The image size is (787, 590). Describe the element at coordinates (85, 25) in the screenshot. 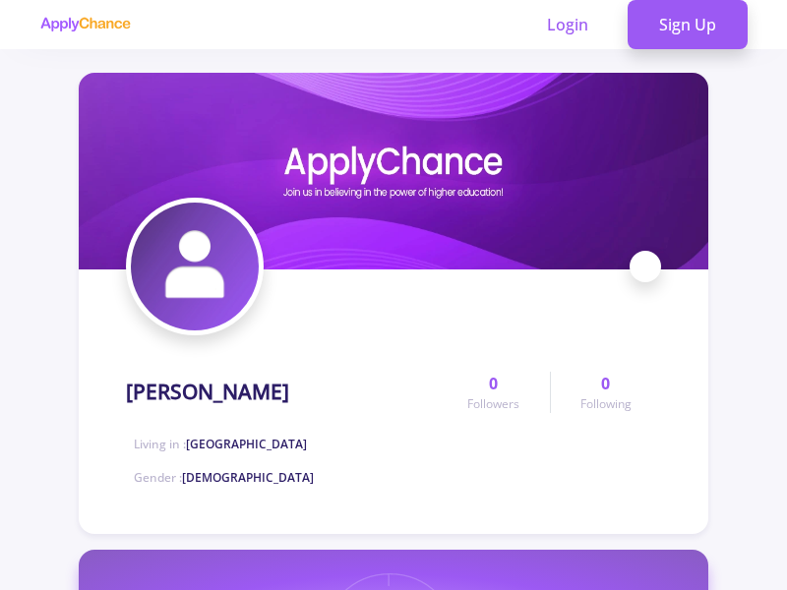

I see `img: applychance logo text only` at that location.